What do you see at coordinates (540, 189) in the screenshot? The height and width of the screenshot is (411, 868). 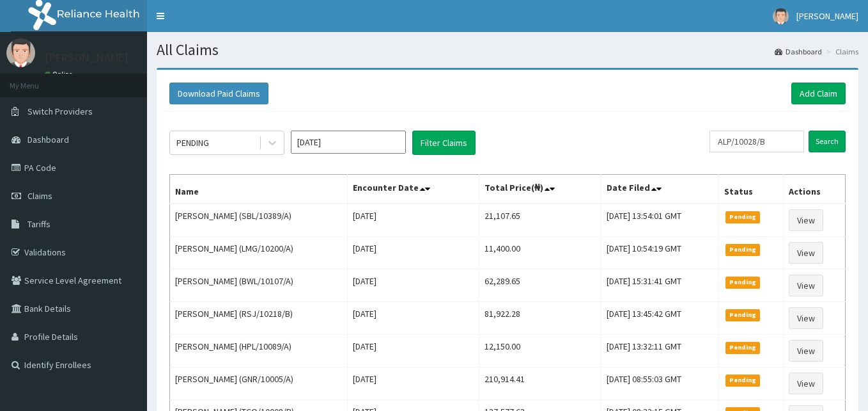 I see `th: Total Price(₦)` at bounding box center [540, 189].